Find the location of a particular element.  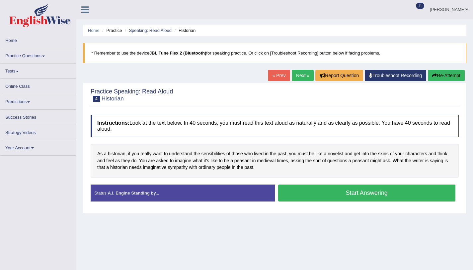

b: JBL Tune Flex 2 (Bluetooth) is located at coordinates (178, 53).